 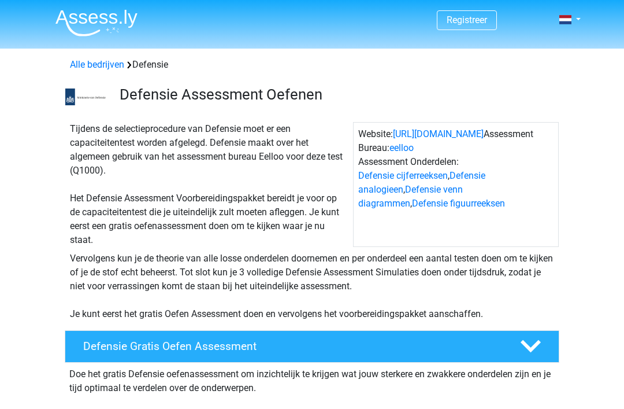 What do you see at coordinates (456, 184) in the screenshot?
I see `div: Website: Assessment Bureau: Assessment Onderdelen: , , ,` at bounding box center [456, 184].